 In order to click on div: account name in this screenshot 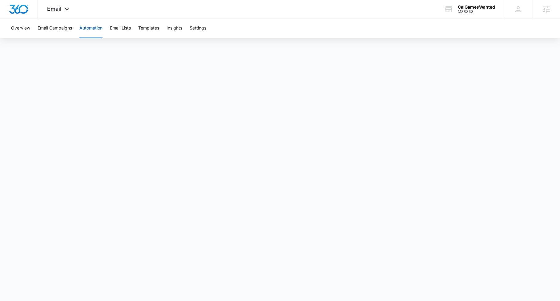, I will do `click(476, 7)`.